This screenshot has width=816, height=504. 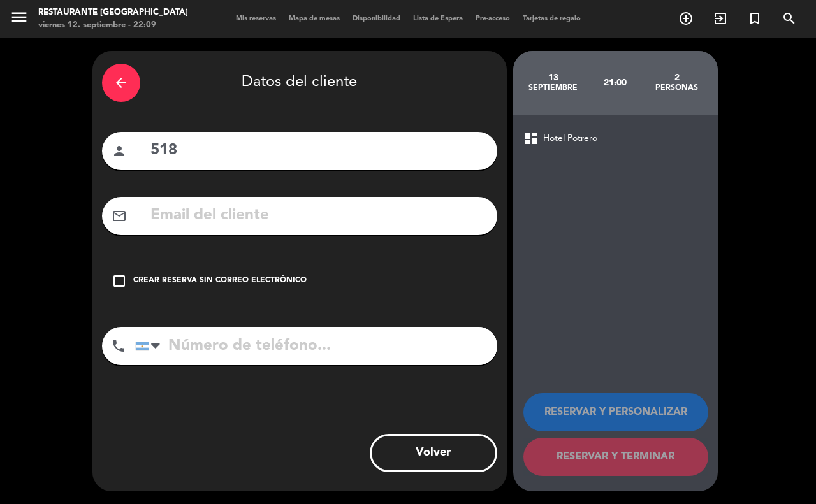 I want to click on div: Datos del cliente, so click(x=300, y=83).